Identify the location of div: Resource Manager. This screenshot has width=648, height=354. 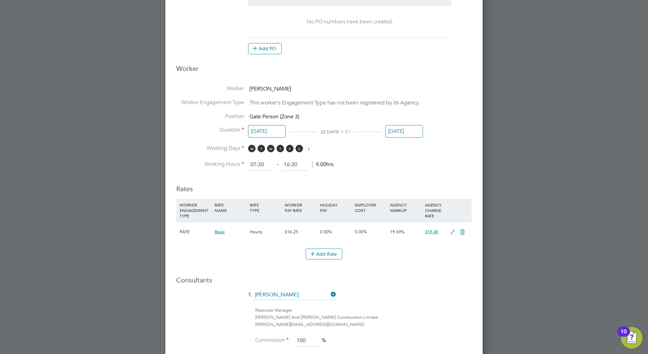
(364, 310).